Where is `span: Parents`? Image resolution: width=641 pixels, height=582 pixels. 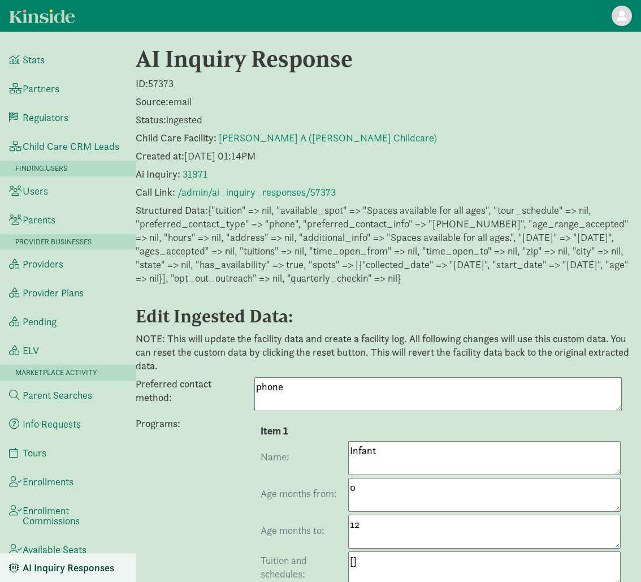 span: Parents is located at coordinates (39, 220).